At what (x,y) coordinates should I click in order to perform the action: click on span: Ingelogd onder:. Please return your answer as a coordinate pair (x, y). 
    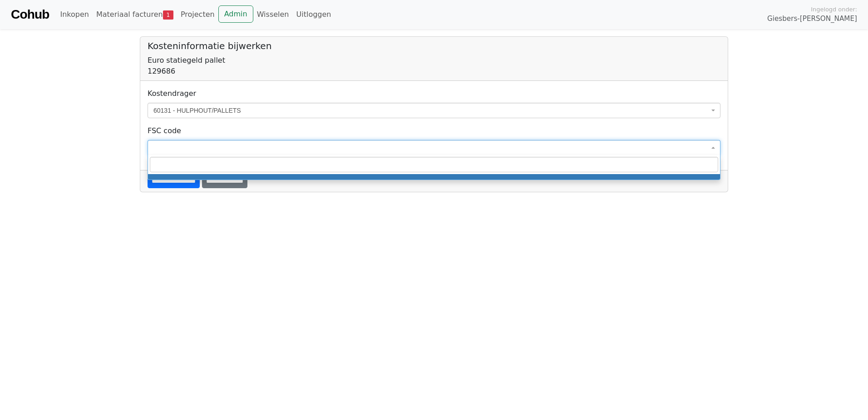
    Looking at the image, I should click on (834, 9).